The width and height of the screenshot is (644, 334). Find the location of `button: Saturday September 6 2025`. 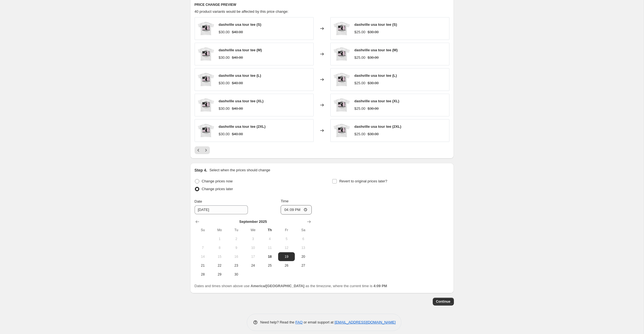

button: Saturday September 6 2025 is located at coordinates (303, 239).